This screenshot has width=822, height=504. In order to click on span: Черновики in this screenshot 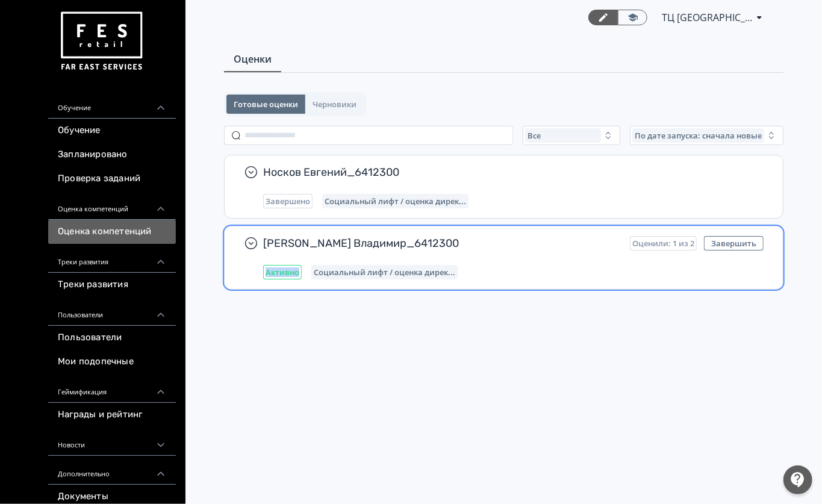, I will do `click(334, 104)`.